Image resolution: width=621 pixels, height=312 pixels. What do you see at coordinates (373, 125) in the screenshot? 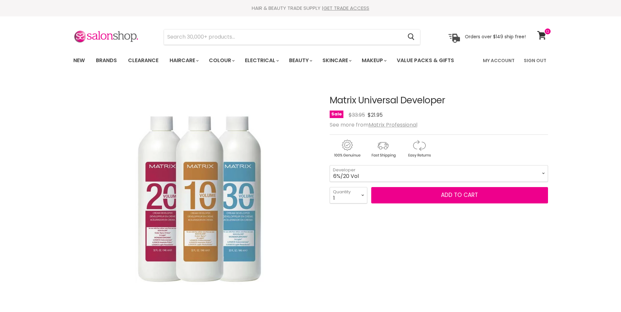
I see `span: See more from` at bounding box center [373, 125].